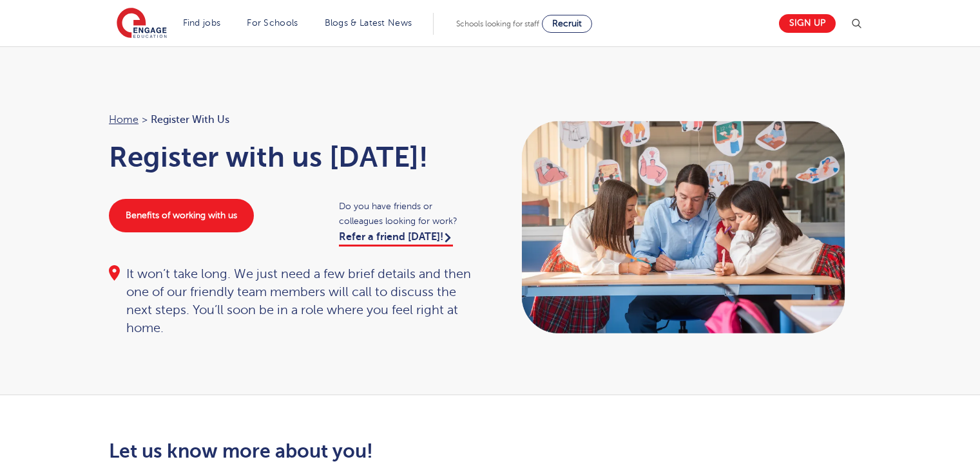 This screenshot has width=980, height=475. Describe the element at coordinates (293, 302) in the screenshot. I see `div: It won’t take long. We just need a few brief details and then one of our friendly team members wi...` at that location.